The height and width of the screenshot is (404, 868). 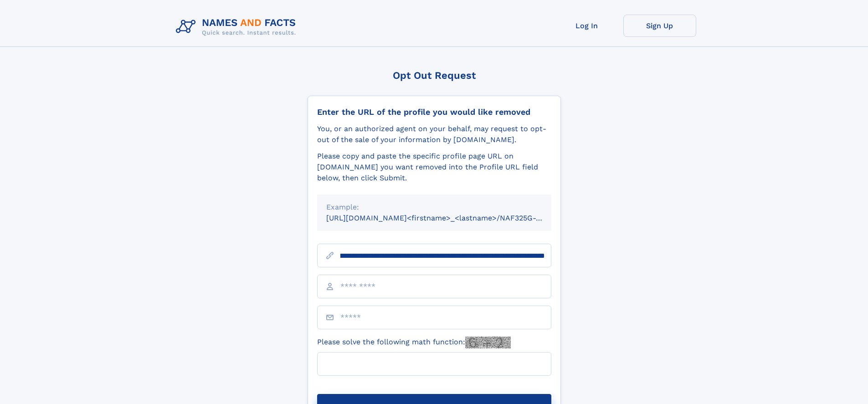 I want to click on div: You, or an authorized agent on your behalf, may request to opt-out of the sale of your informatio..., so click(x=434, y=135).